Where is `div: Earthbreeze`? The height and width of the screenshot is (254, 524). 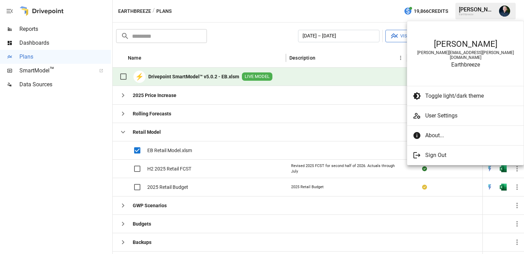
div: Earthbreeze is located at coordinates (465, 64).